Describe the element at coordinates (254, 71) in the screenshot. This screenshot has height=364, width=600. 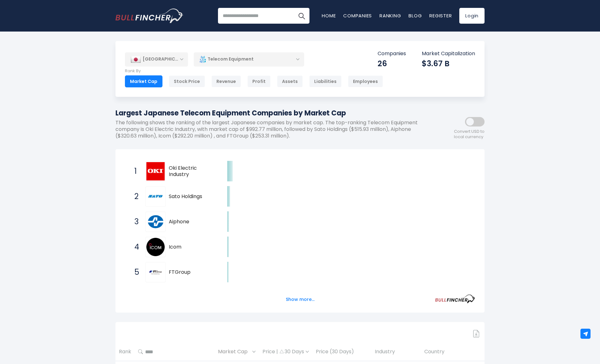
I see `p: Rank By` at that location.